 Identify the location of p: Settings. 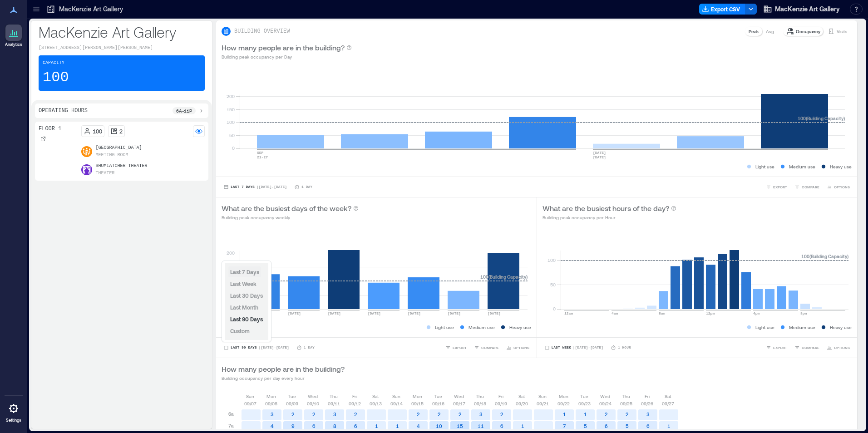
(14, 420).